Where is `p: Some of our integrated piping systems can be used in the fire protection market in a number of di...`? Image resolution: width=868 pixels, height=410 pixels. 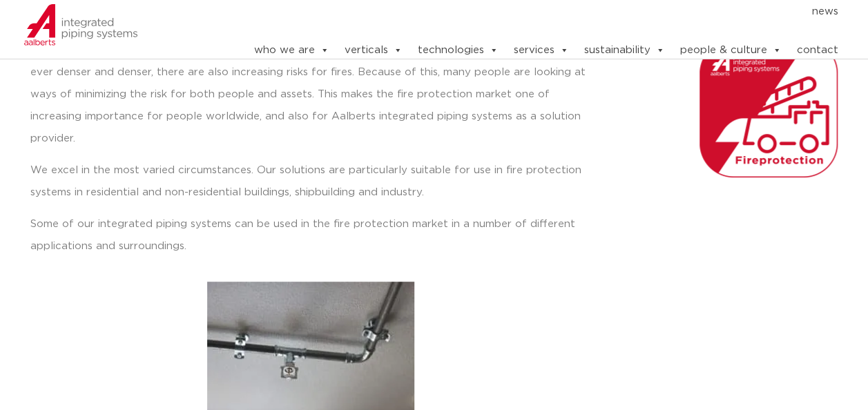
p: Some of our integrated piping systems can be used in the fire protection market in a number of di... is located at coordinates (310, 235).